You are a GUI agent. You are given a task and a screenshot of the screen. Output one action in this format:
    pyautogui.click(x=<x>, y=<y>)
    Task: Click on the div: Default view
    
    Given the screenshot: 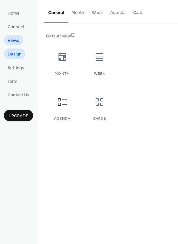 What is the action you would take?
    pyautogui.click(x=107, y=36)
    